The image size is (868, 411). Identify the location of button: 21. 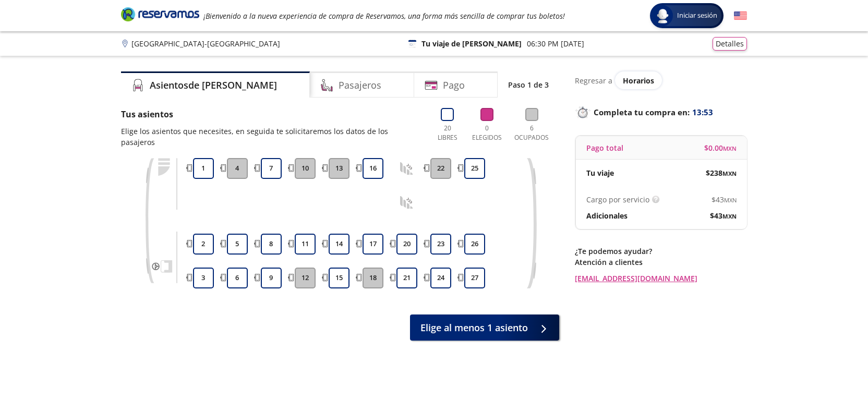
(407, 278).